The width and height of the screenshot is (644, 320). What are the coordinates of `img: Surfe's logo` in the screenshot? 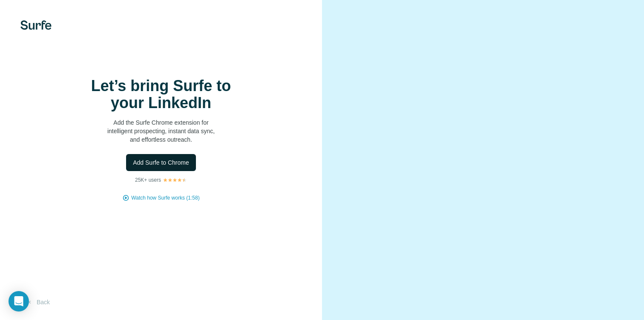 It's located at (36, 25).